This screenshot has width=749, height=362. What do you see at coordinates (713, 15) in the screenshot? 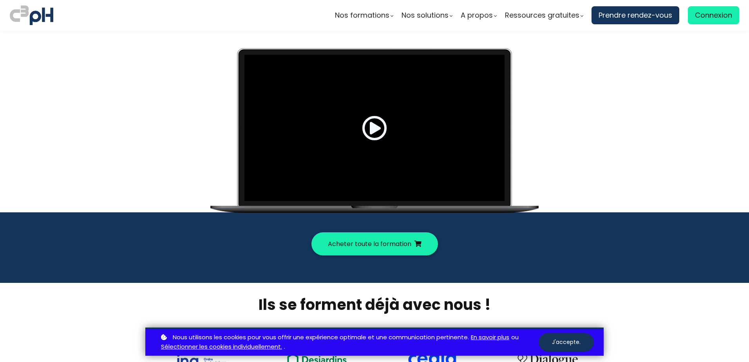
I see `a: Connexion` at bounding box center [713, 15].